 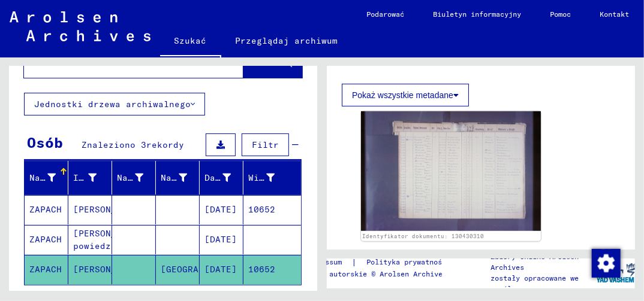 I want to click on div: Imię, so click(x=93, y=178).